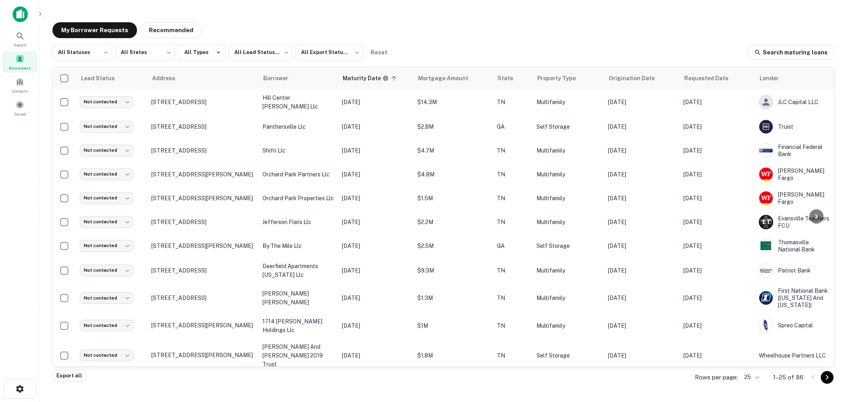 The image size is (847, 402). Describe the element at coordinates (795, 127) in the screenshot. I see `div: Truist` at that location.